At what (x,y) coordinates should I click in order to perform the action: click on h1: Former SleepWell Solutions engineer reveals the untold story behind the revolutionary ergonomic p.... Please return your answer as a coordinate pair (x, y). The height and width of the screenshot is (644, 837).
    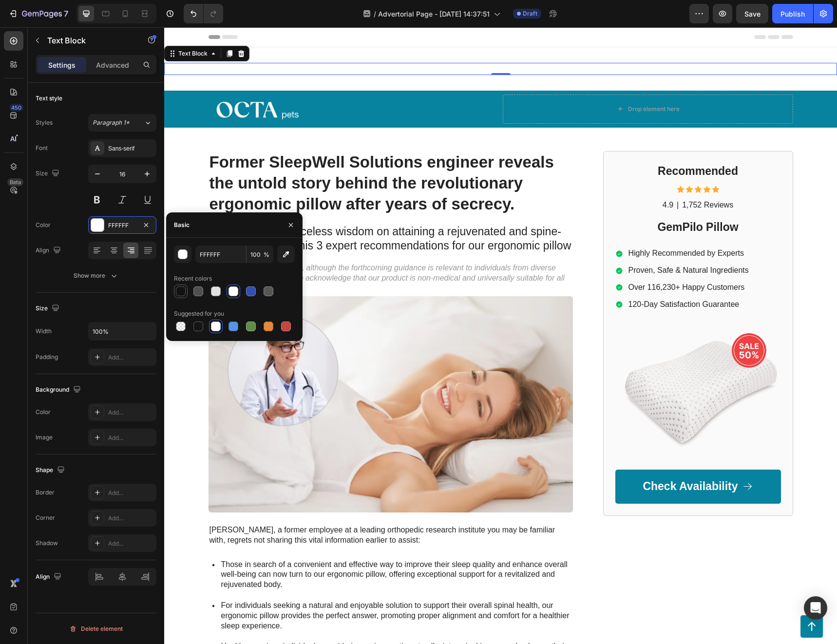
    Looking at the image, I should click on (227, 156).